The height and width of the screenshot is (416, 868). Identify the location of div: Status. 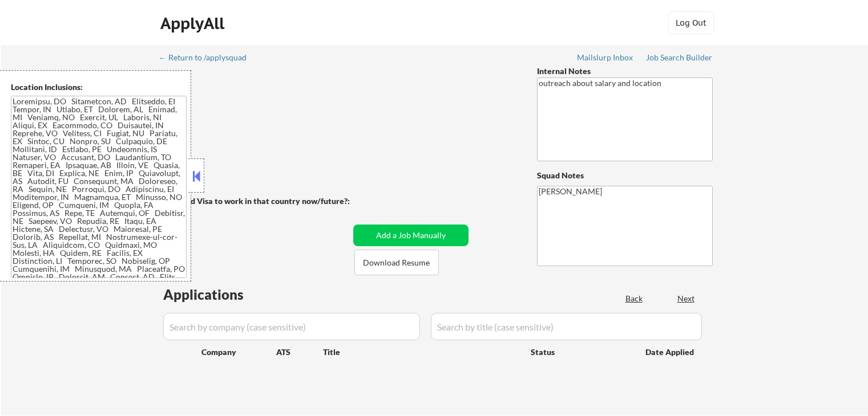
(580, 352).